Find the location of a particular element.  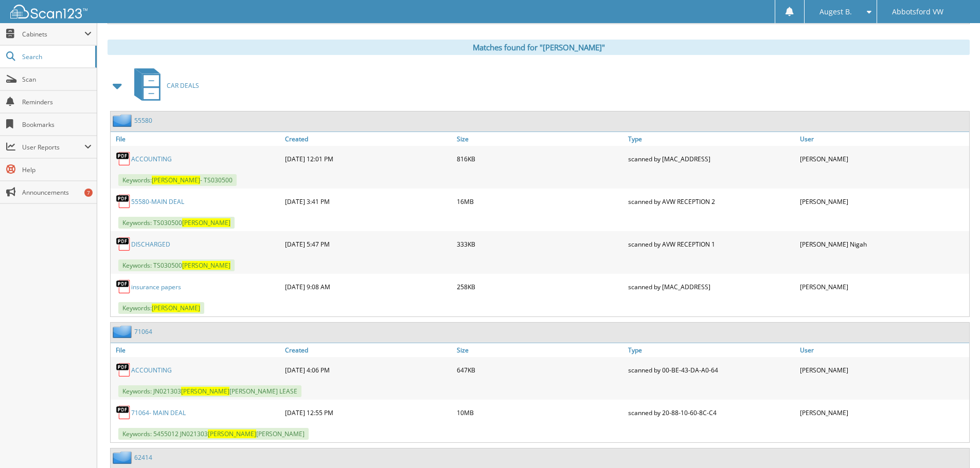

div: 647KB is located at coordinates (540, 370).